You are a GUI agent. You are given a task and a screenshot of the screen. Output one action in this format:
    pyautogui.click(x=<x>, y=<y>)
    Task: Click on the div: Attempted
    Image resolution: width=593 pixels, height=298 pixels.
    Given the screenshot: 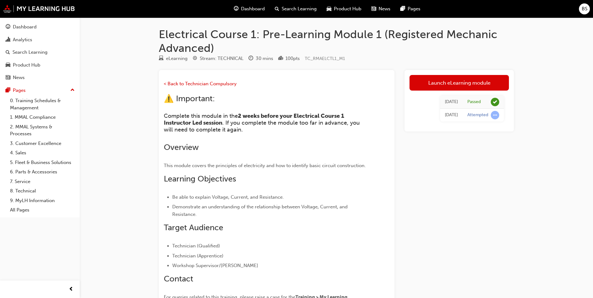 What is the action you would take?
    pyautogui.click(x=478, y=115)
    